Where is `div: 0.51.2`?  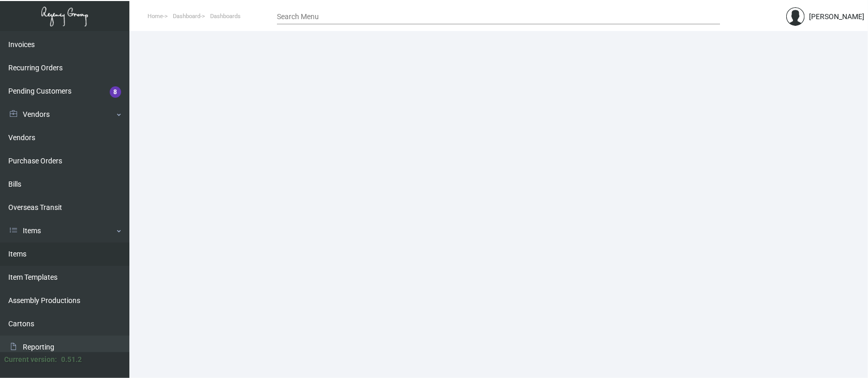 div: 0.51.2 is located at coordinates (71, 359).